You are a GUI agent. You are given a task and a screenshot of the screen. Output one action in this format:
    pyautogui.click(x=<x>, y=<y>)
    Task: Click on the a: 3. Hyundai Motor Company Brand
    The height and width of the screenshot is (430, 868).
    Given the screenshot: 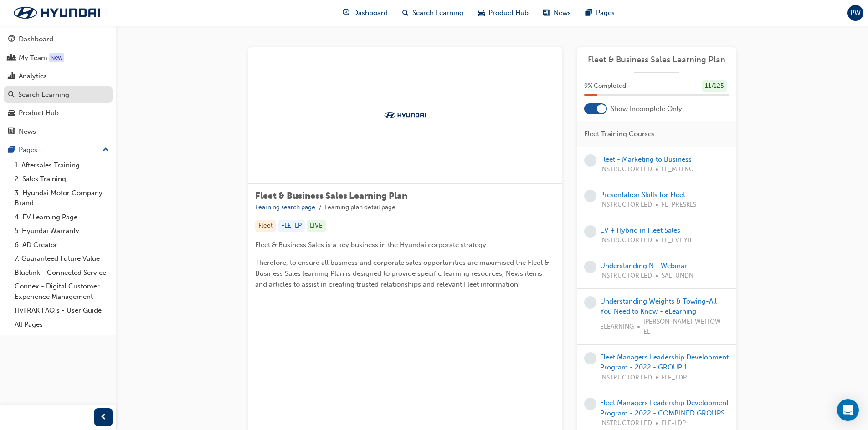 What is the action you would take?
    pyautogui.click(x=61, y=198)
    